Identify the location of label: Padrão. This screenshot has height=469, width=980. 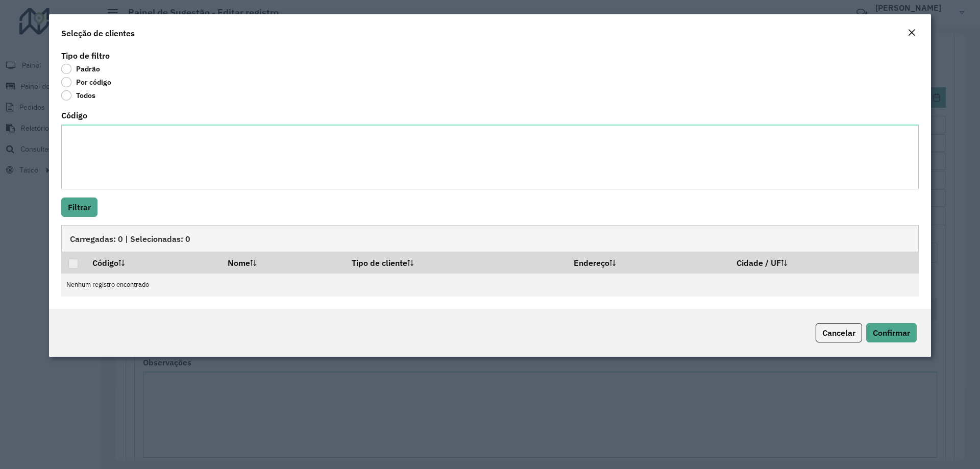
(81, 68).